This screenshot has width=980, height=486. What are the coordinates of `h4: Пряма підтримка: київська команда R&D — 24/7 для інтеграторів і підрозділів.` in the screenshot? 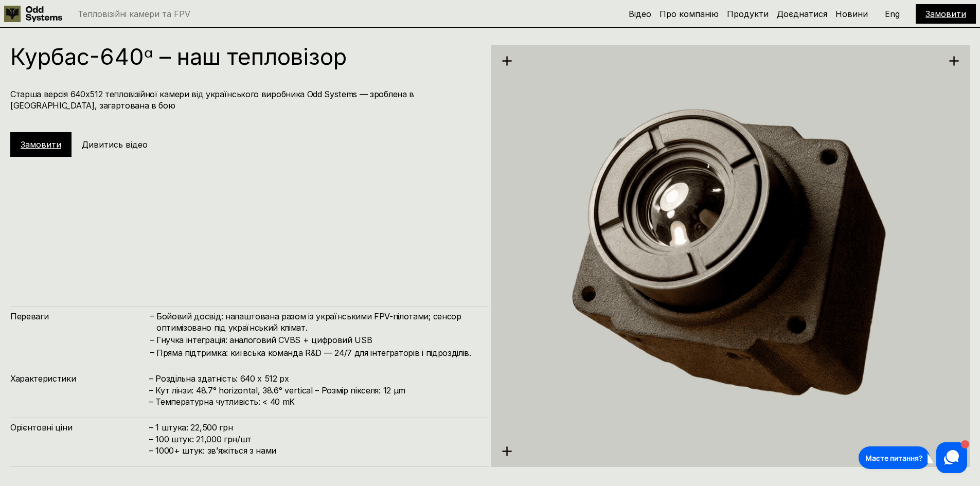 It's located at (318, 353).